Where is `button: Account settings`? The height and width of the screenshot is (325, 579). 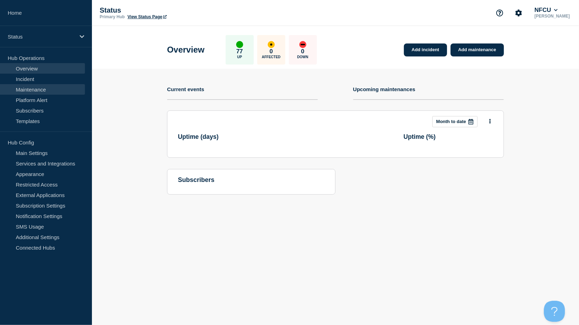 button: Account settings is located at coordinates (518, 13).